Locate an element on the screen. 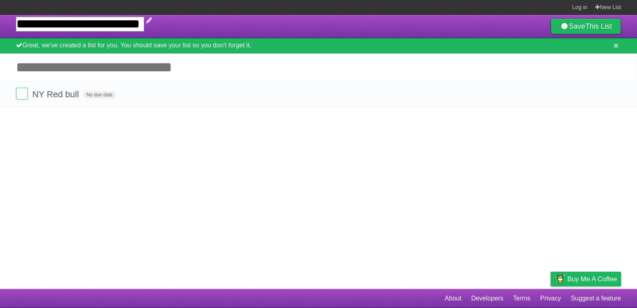 Image resolution: width=637 pixels, height=308 pixels. a: Terms is located at coordinates (522, 298).